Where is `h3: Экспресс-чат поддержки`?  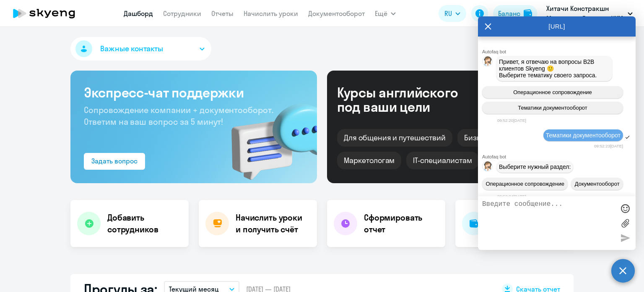 h3: Экспресс-чат поддержки is located at coordinates (194, 92).